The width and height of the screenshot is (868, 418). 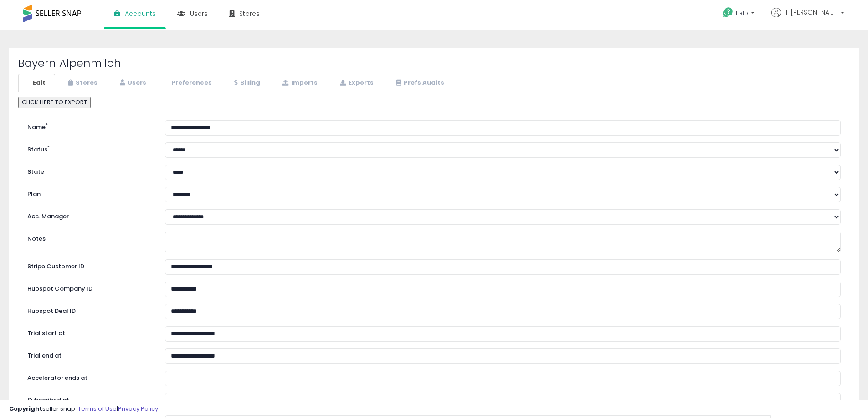 I want to click on a: Preferences, so click(x=189, y=83).